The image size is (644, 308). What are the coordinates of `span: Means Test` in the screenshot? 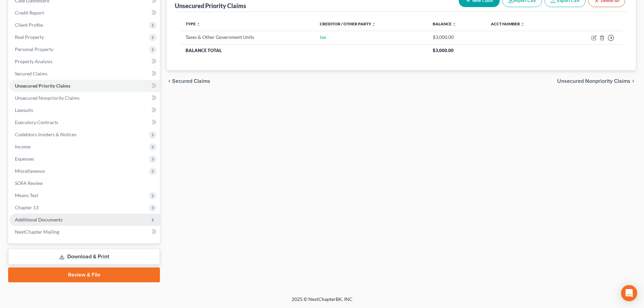 It's located at (26, 195).